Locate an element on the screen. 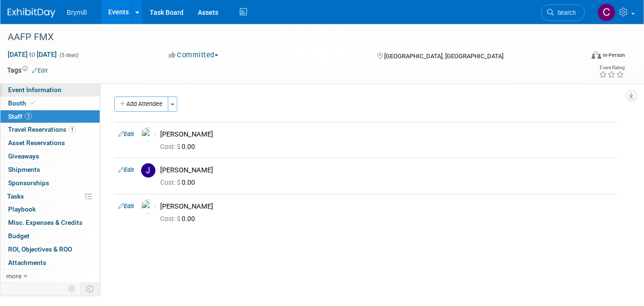 The image size is (644, 306). a: Sponsorships is located at coordinates (50, 183).